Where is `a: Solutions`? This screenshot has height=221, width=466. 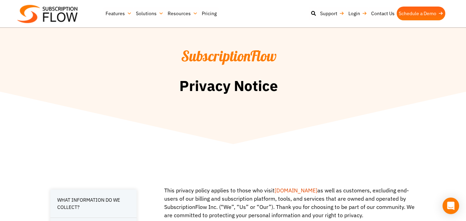
a: Solutions is located at coordinates (150, 13).